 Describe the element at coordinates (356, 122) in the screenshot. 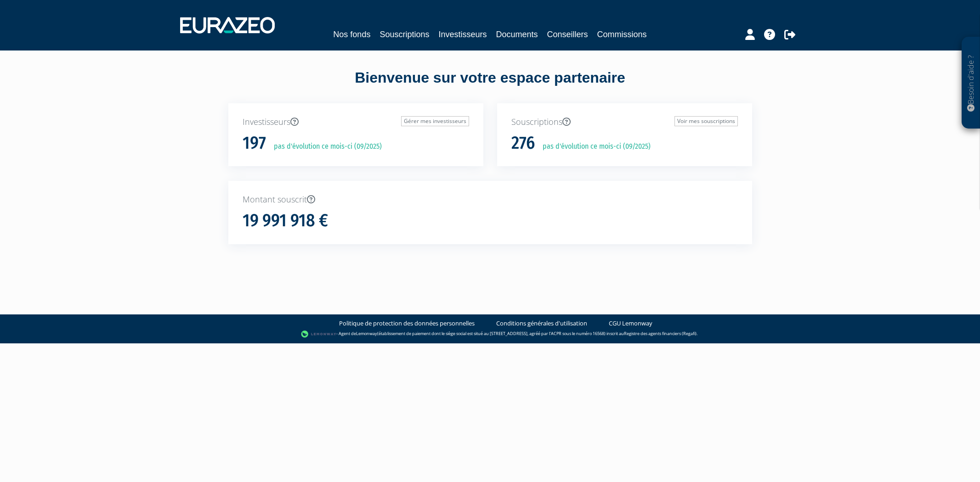

I see `p: Investisseurs` at that location.